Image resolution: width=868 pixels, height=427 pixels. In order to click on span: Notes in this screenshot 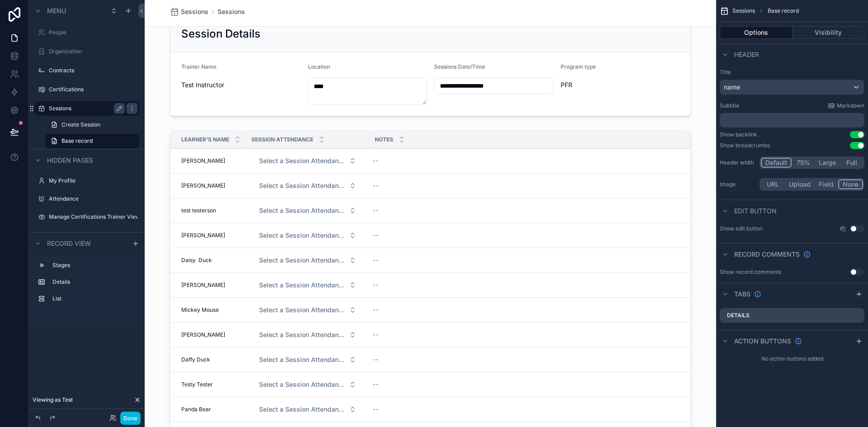, I will do `click(384, 139)`.